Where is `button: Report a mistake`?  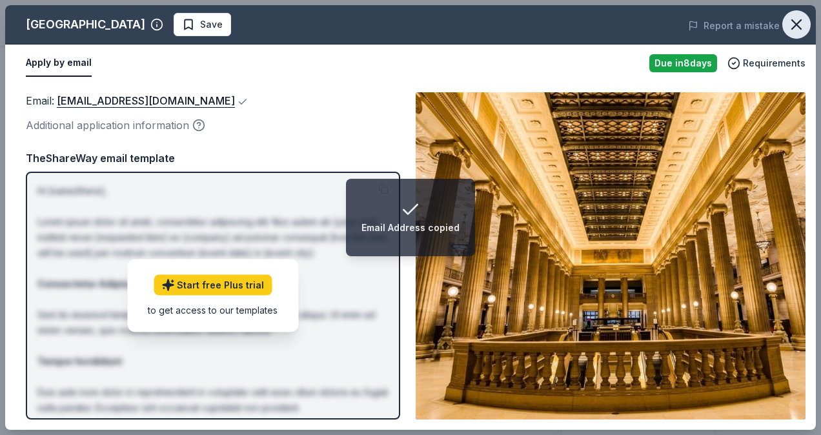 button: Report a mistake is located at coordinates (734, 26).